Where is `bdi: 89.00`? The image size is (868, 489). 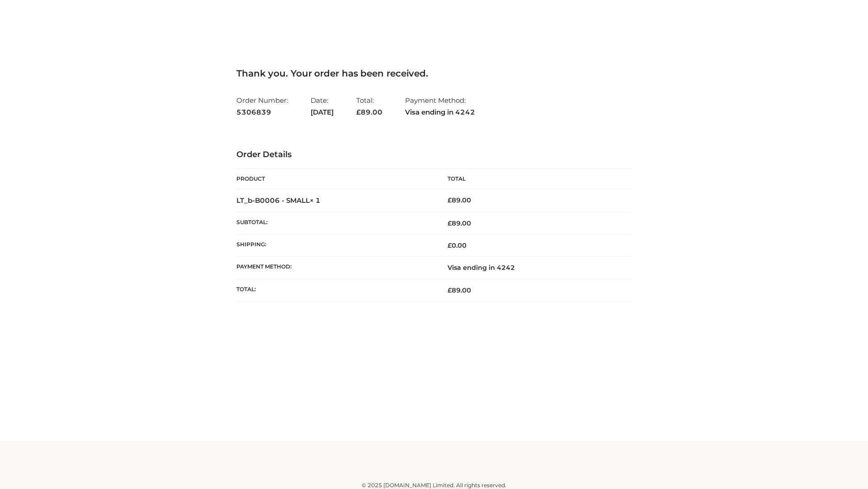
bdi: 89.00 is located at coordinates (460, 200).